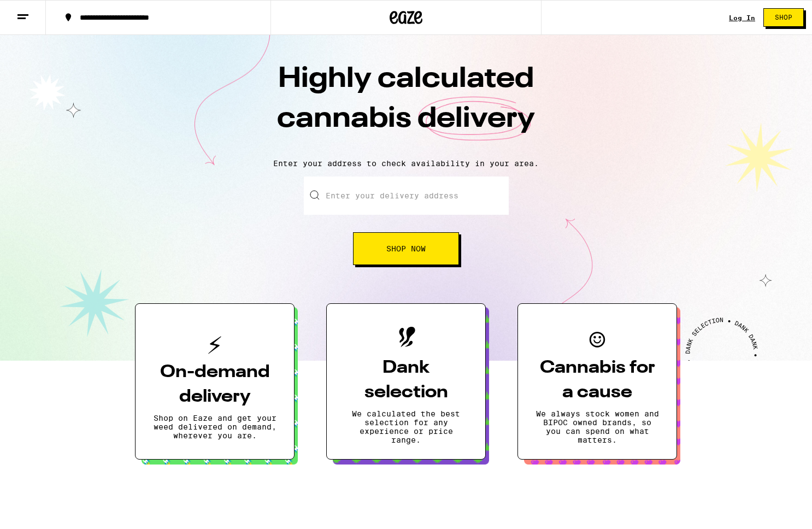 The height and width of the screenshot is (529, 812). I want to click on h3: Dank selection, so click(406, 381).